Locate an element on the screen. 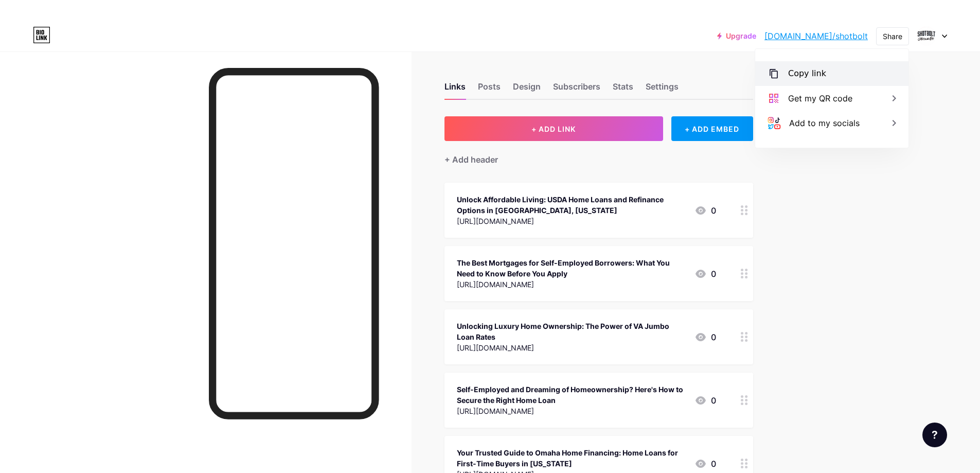 This screenshot has height=473, width=980. div: Copy link is located at coordinates (808, 74).